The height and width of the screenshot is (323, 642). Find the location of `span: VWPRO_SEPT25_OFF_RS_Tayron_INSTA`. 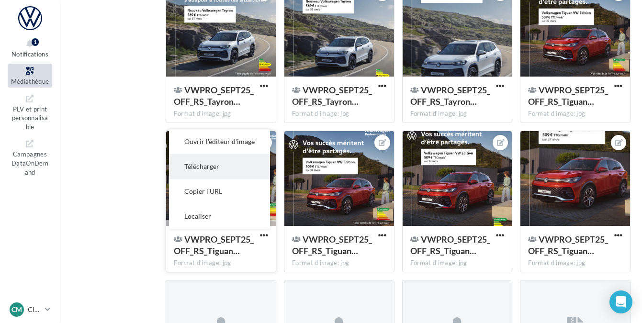

span: VWPRO_SEPT25_OFF_RS_Tayron_INSTA is located at coordinates (332, 96).